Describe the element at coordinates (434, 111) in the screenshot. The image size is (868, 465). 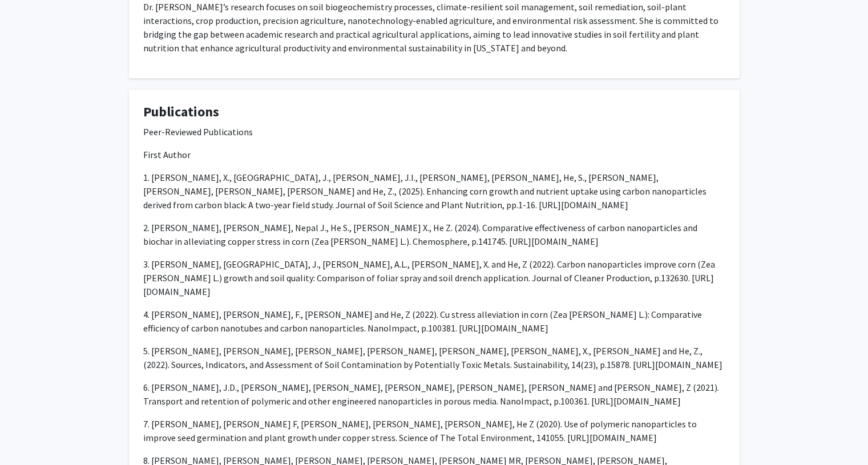
I see `h4: Publications` at that location.